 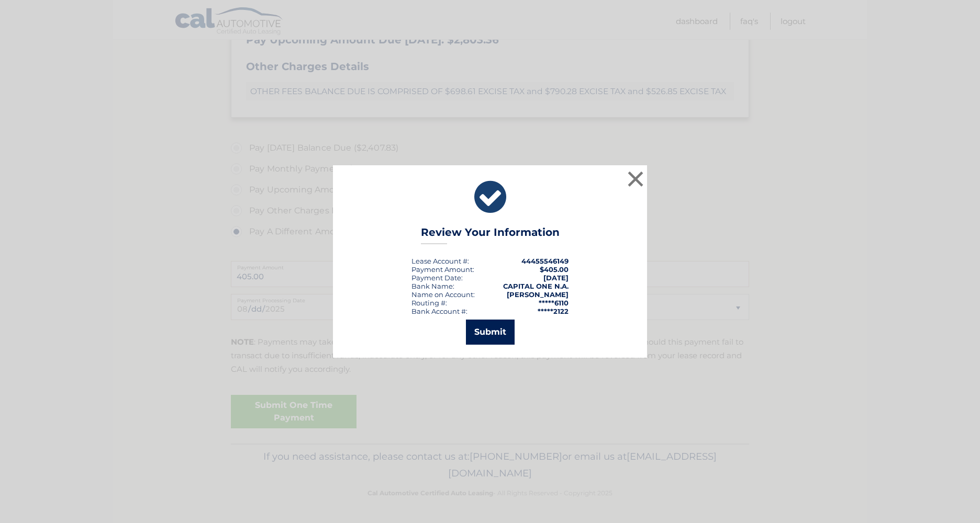 I want to click on div: Bank Account #:, so click(x=439, y=311).